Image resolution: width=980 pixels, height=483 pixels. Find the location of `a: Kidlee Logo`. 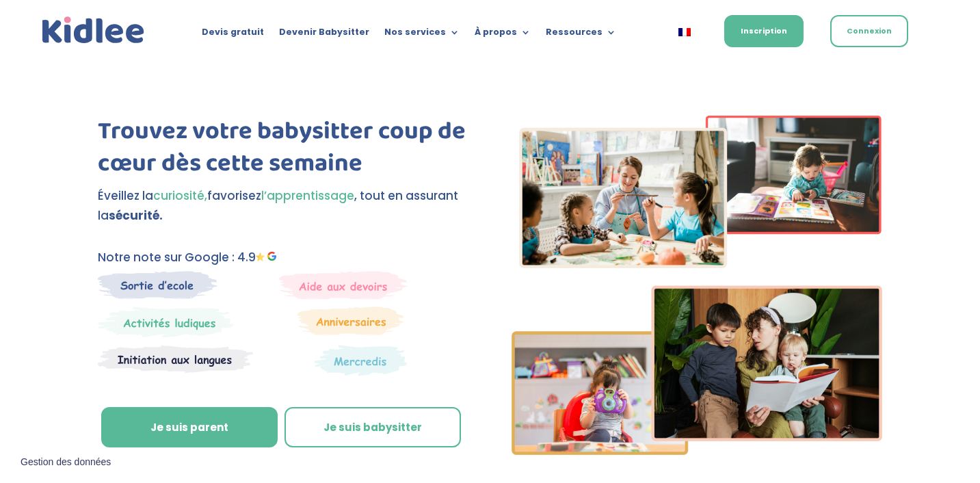

a: Kidlee Logo is located at coordinates (93, 30).